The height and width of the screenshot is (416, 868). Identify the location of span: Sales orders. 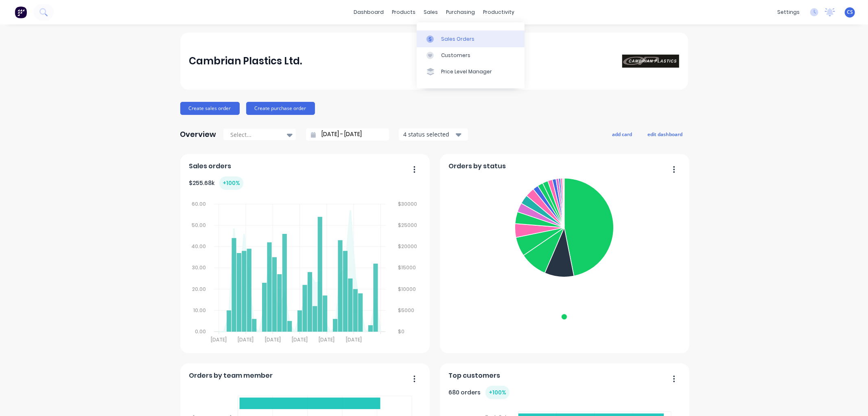
(210, 166).